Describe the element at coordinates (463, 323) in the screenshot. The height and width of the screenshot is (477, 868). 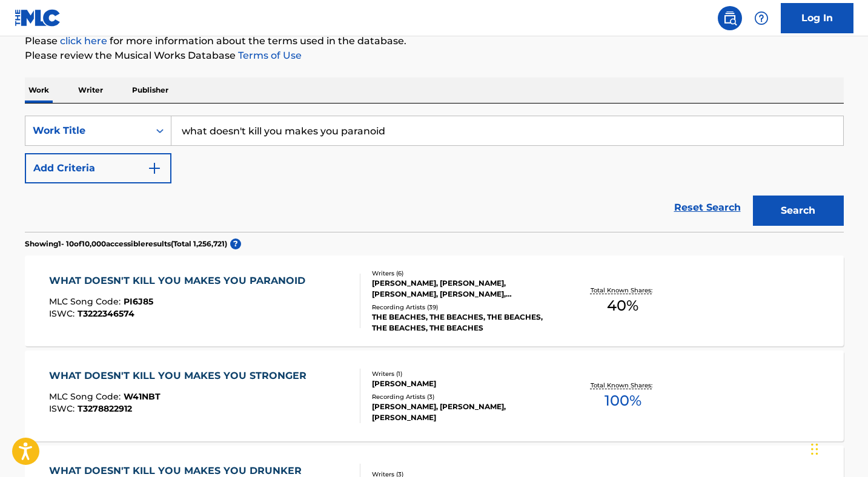
I see `div: THE BEACHES, THE BEACHES, THE BEACHES, THE BEACHES, THE BEACHES` at that location.